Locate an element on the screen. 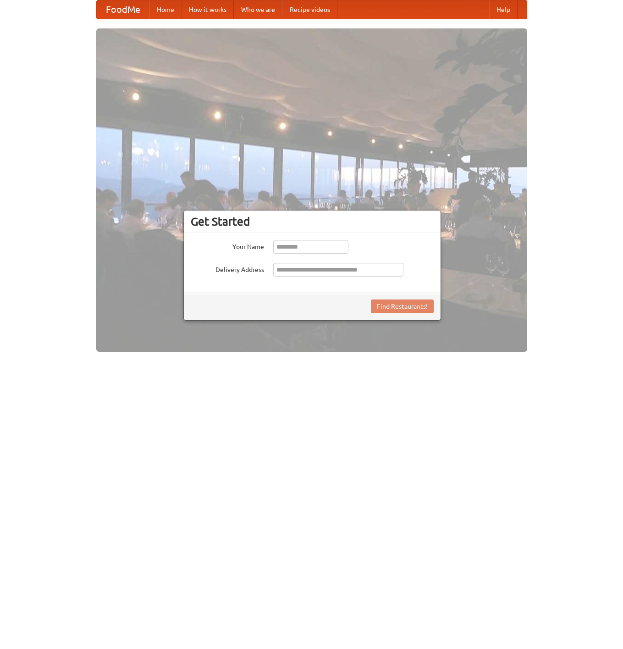  a: Home is located at coordinates (166, 10).